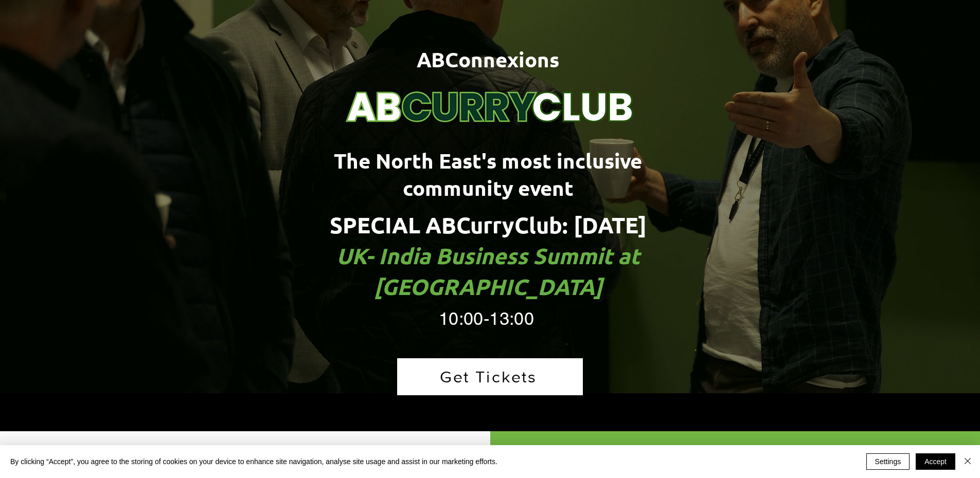 Image resolution: width=980 pixels, height=478 pixels. Describe the element at coordinates (488, 174) in the screenshot. I see `span: The North East's most inclusive community event` at that location.